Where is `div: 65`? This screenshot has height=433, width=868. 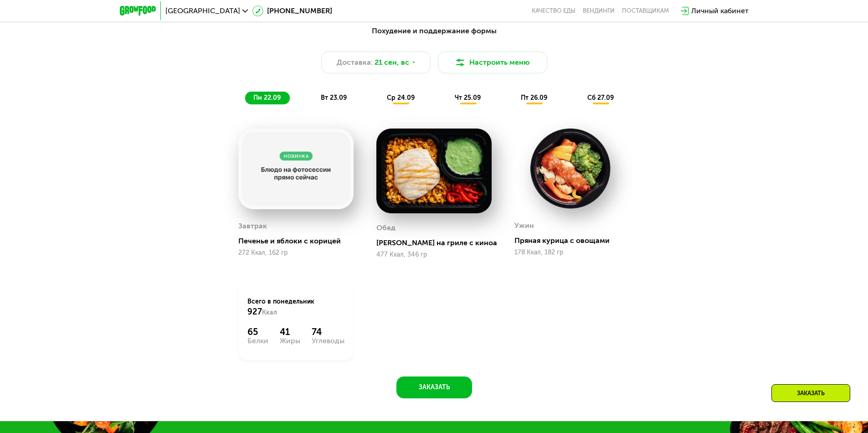
div: 65 is located at coordinates (258, 331).